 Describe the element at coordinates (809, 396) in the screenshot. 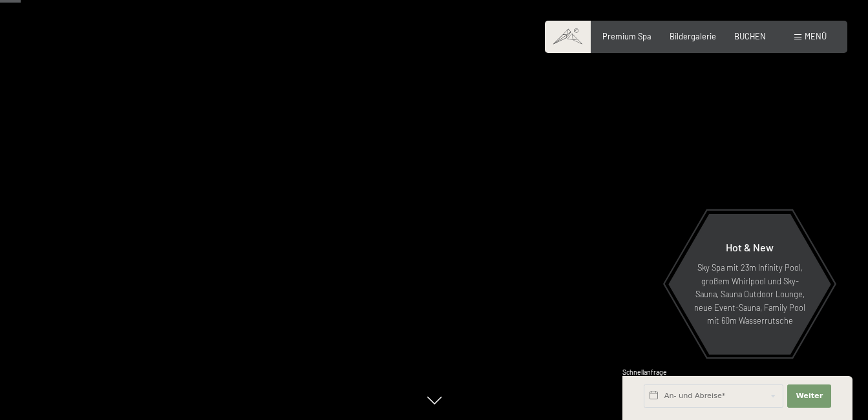

I see `span: Weiter` at that location.